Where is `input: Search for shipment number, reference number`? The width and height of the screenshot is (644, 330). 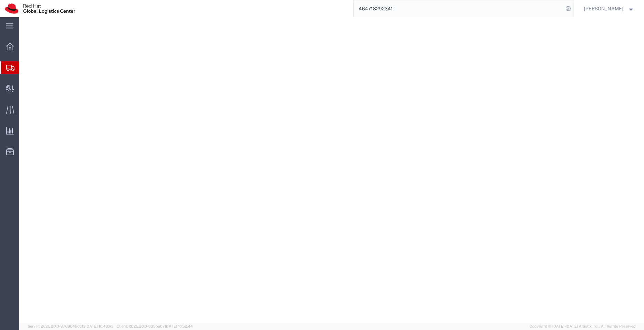
input: Search for shipment number, reference number is located at coordinates (458, 9).